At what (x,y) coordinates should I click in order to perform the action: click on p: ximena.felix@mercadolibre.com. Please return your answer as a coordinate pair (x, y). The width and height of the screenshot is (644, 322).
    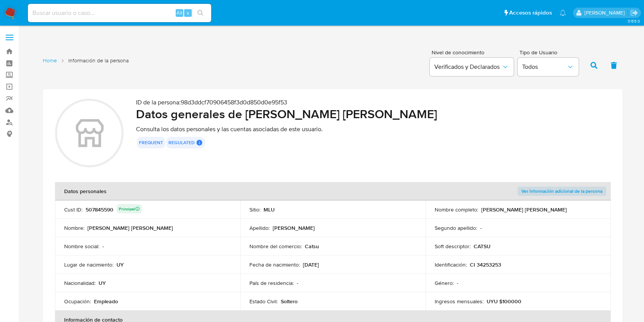
    Looking at the image, I should click on (605, 13).